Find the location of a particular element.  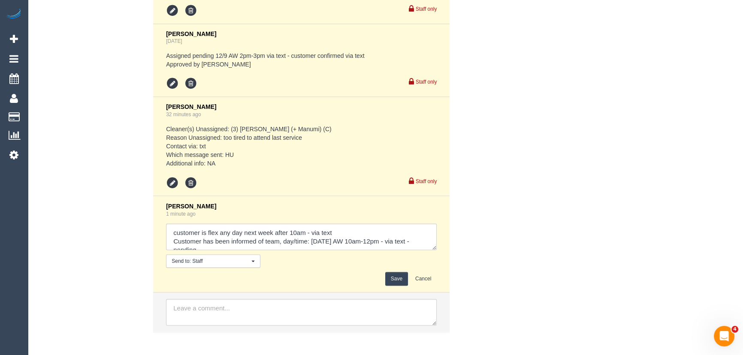

span: 4 is located at coordinates (735, 329).